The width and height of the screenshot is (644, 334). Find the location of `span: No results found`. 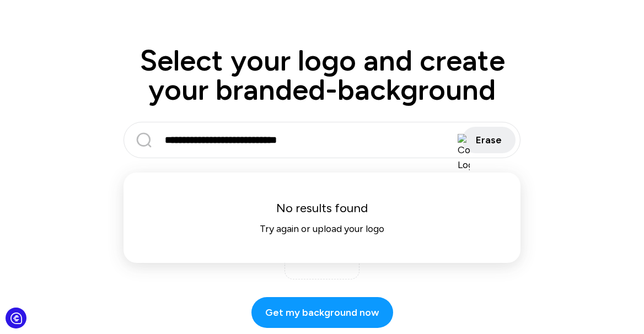

span: No results found is located at coordinates (322, 208).